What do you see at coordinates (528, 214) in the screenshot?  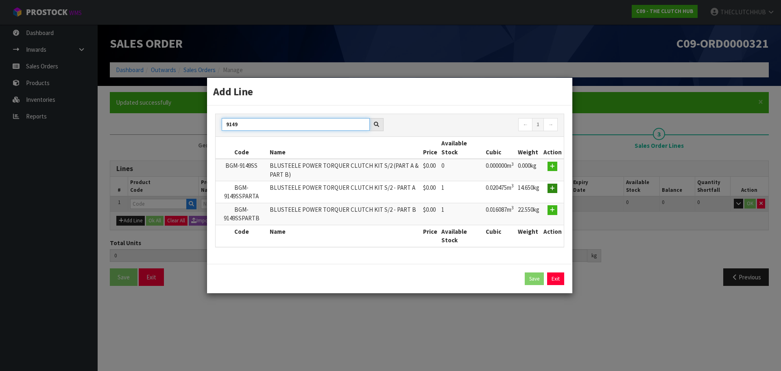 I see `td: 22.550kg` at bounding box center [528, 214].